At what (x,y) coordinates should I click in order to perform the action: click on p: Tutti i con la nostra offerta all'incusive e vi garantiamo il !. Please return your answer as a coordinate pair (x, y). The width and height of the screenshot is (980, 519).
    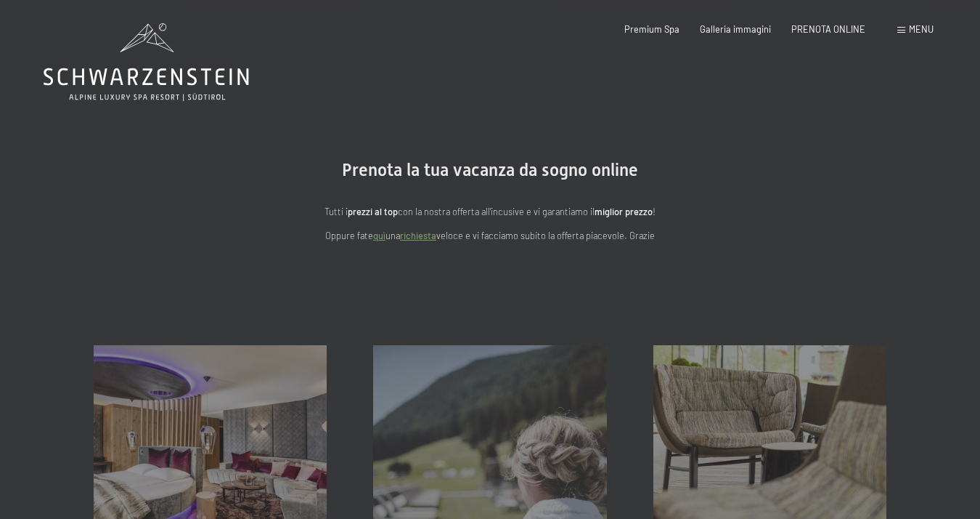
    Looking at the image, I should click on (490, 211).